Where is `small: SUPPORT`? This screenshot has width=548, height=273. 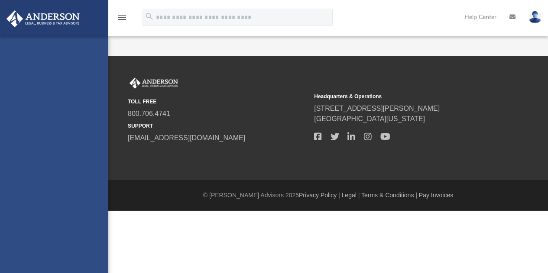 small: SUPPORT is located at coordinates (218, 126).